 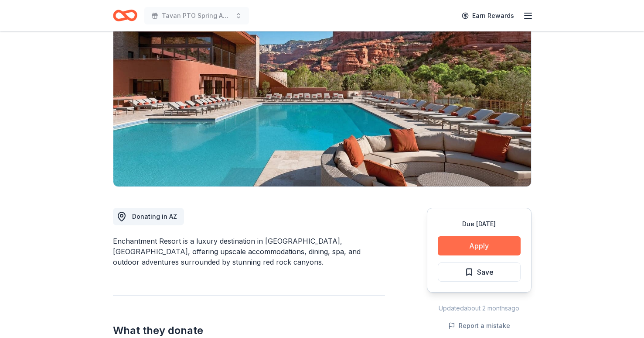 I want to click on div: Updated about 2 months ago, so click(x=479, y=308).